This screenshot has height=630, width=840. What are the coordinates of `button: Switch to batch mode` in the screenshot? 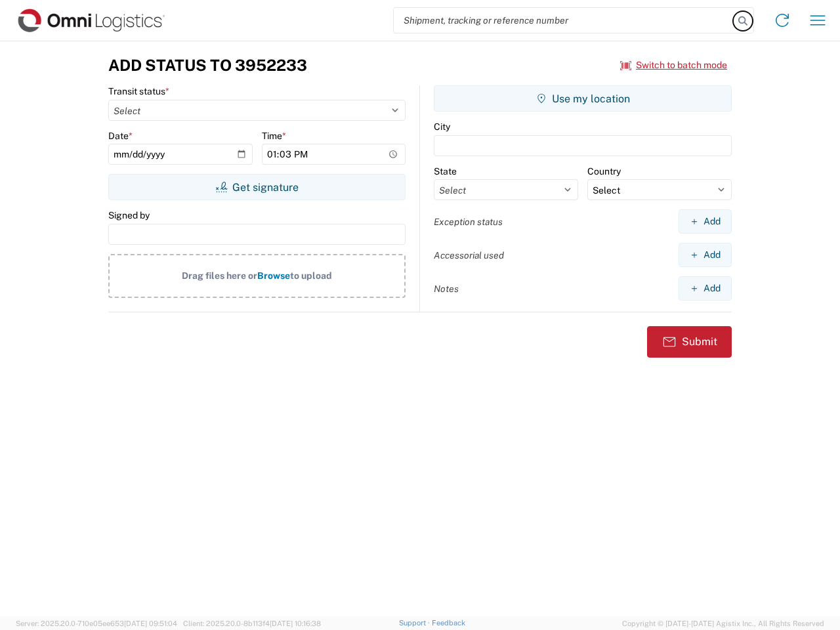 It's located at (673, 65).